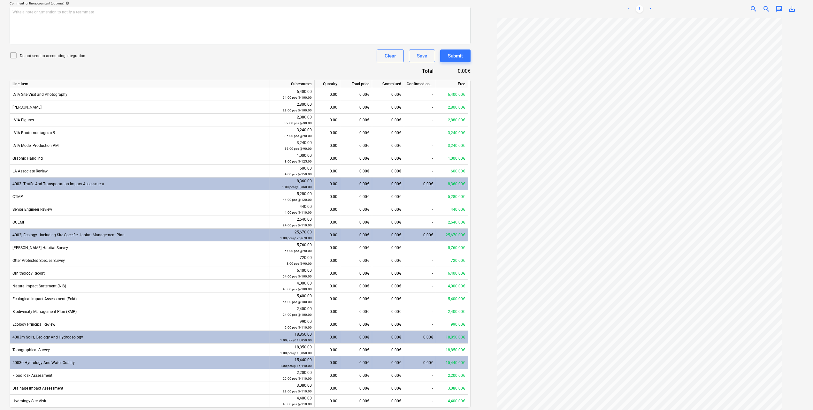 The width and height of the screenshot is (813, 410). Describe the element at coordinates (292, 120) in the screenshot. I see `div: 2,880.00` at that location.